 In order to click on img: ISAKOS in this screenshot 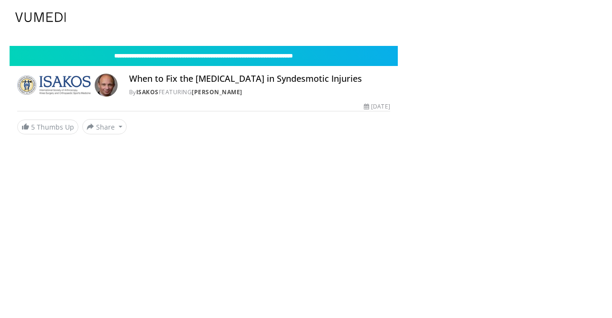, I will do `click(54, 85)`.